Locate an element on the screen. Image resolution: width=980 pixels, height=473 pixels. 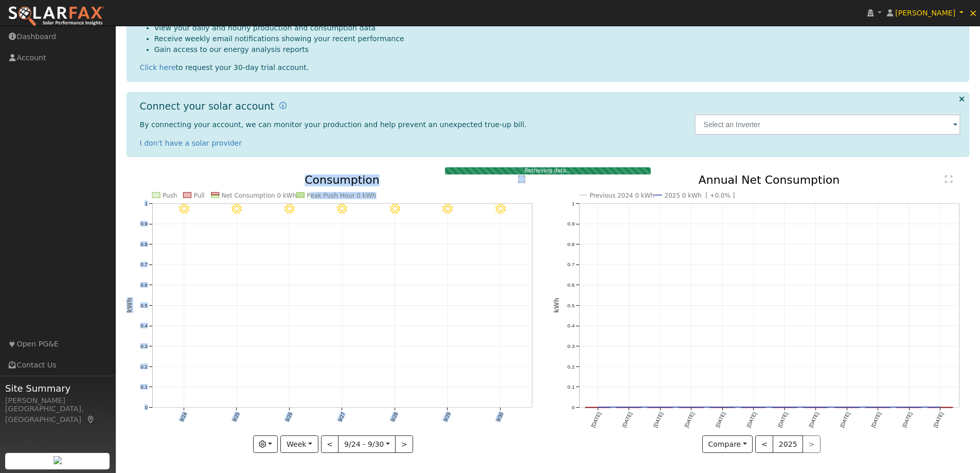
text: Annual Net Consumption is located at coordinates (769, 180).